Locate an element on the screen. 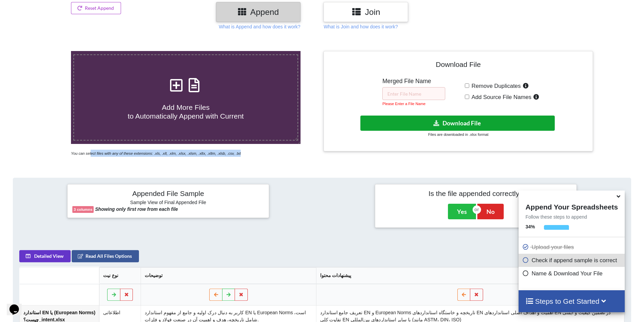  button: Reset Append is located at coordinates (96, 8).